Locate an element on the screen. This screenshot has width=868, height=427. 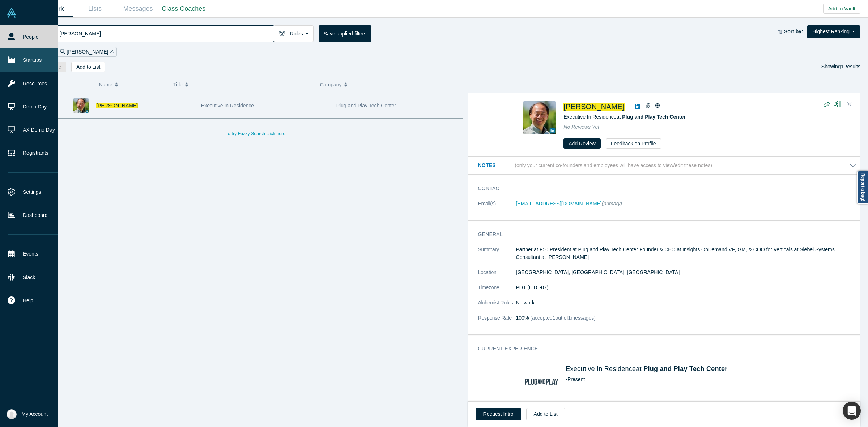
h3: Contact is located at coordinates (661, 188).